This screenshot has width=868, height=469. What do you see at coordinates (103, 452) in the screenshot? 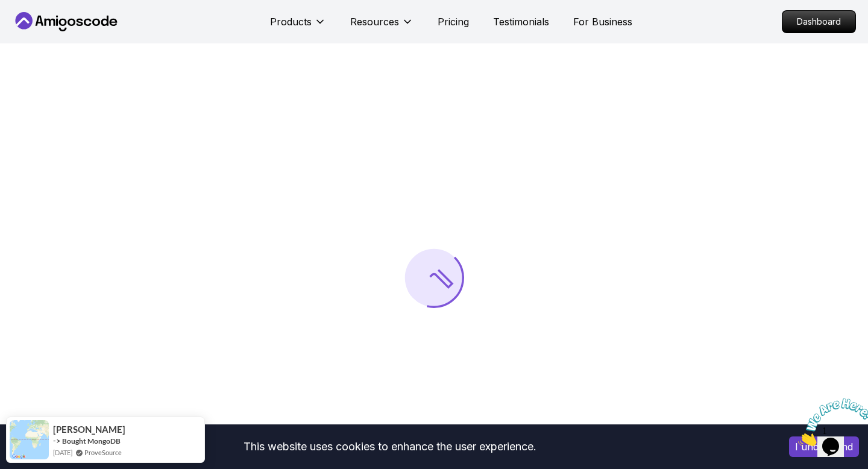
I see `a: ProveSource` at bounding box center [103, 452].